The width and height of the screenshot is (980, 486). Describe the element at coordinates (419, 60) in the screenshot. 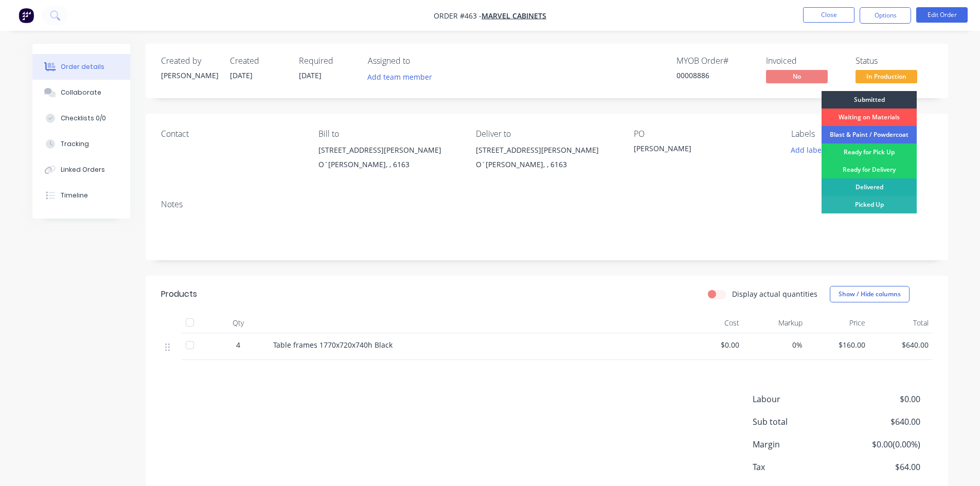

I see `div: Assigned to` at that location.